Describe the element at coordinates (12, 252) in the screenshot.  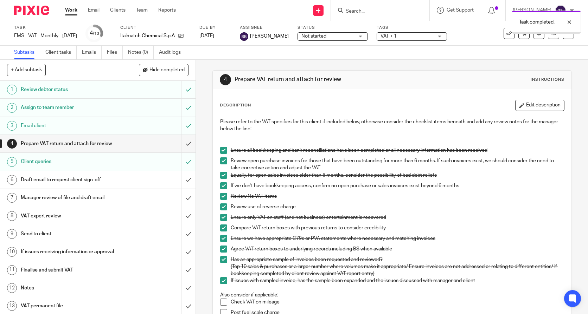
I see `div: 10` at that location.